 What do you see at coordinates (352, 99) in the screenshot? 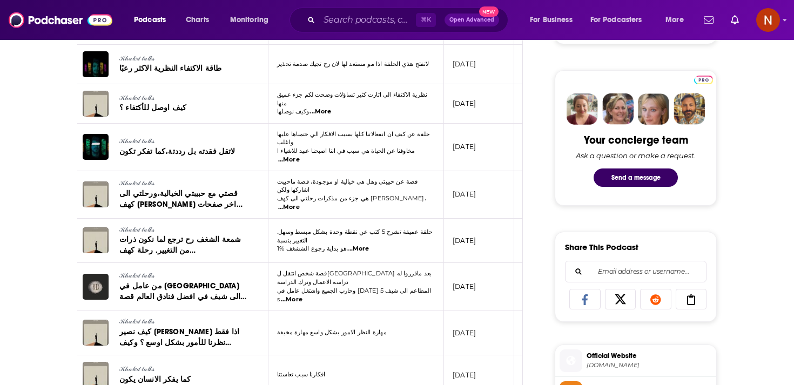
I see `span: نظرية الاكتفاء الي اثارت كثير تساؤلات وضحت لكم جزء عميق منها` at bounding box center [352, 99].